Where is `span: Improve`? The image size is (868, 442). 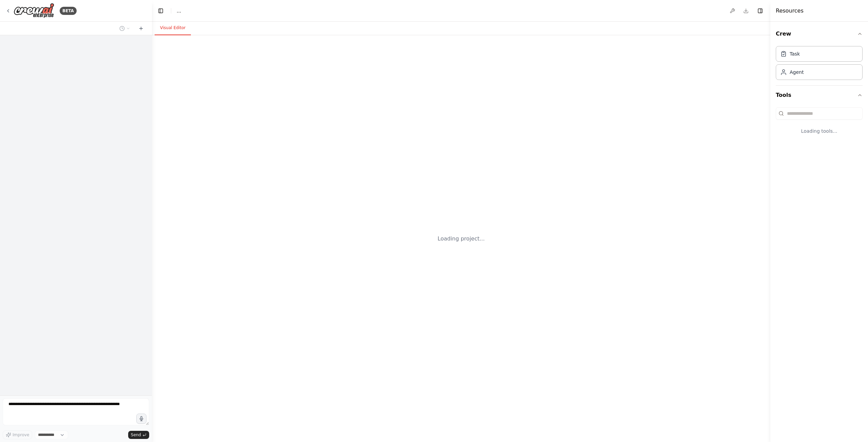
span: Improve is located at coordinates (21, 435).